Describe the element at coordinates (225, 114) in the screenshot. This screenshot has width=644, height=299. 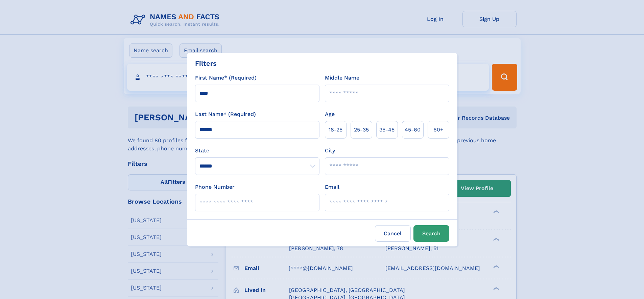
I see `label: Last Name* (Required)` at that location.